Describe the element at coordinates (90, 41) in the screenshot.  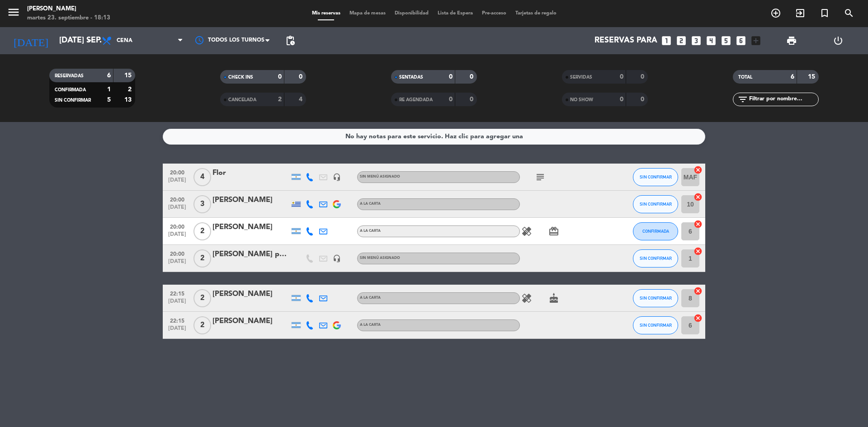
I see `i: arrow_drop_down` at that location.